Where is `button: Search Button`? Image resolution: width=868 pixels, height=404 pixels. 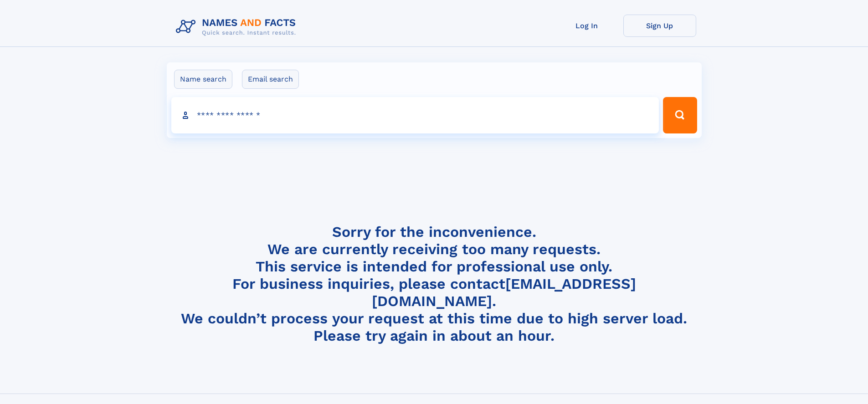 button: Search Button is located at coordinates (680, 116).